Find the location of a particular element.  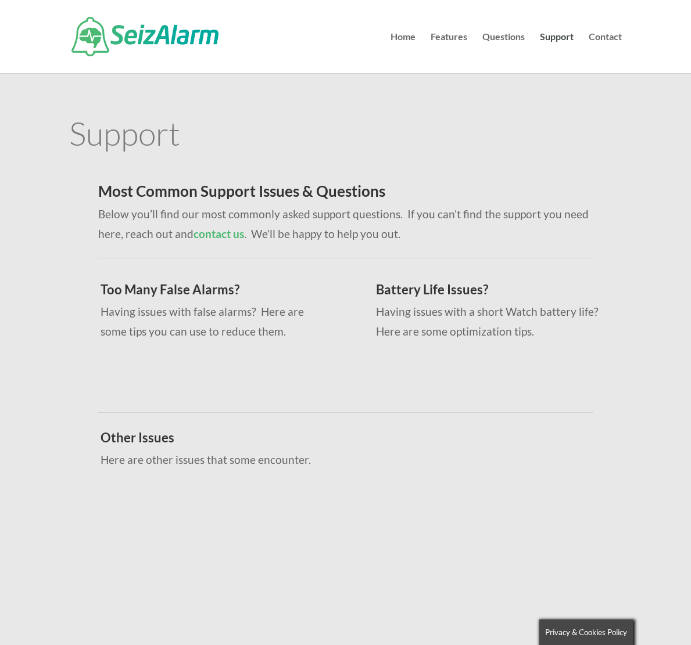

p: Below you’ll find our most commonly asked support questions. If you can’t find the support you ne... is located at coordinates (345, 224).